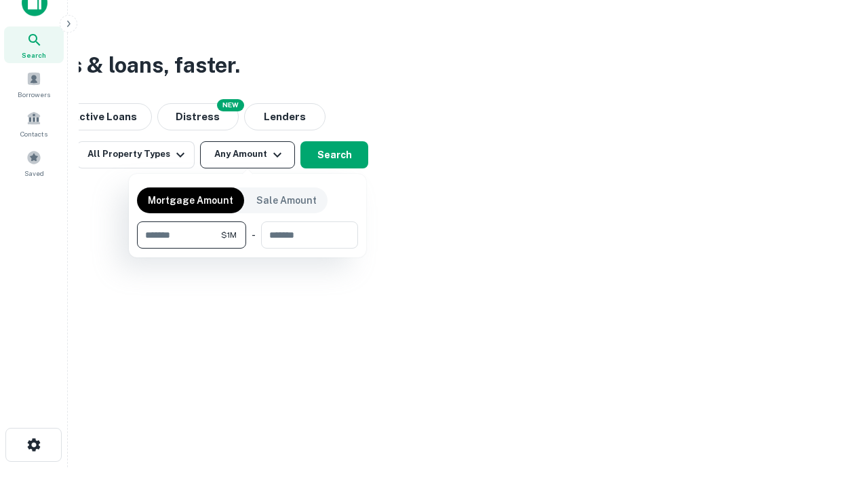  What do you see at coordinates (834, 413) in the screenshot?
I see `div: Chat Widget` at bounding box center [834, 413].